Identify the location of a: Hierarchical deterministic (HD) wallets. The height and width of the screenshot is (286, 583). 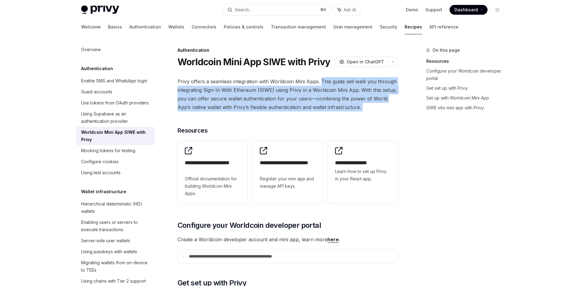
(115, 208).